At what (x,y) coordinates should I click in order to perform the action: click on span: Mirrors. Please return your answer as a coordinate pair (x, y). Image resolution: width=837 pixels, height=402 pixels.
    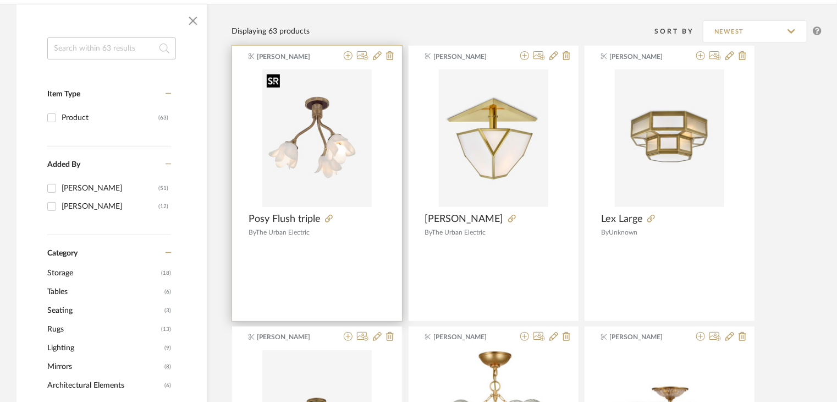
    Looking at the image, I should click on (105, 366).